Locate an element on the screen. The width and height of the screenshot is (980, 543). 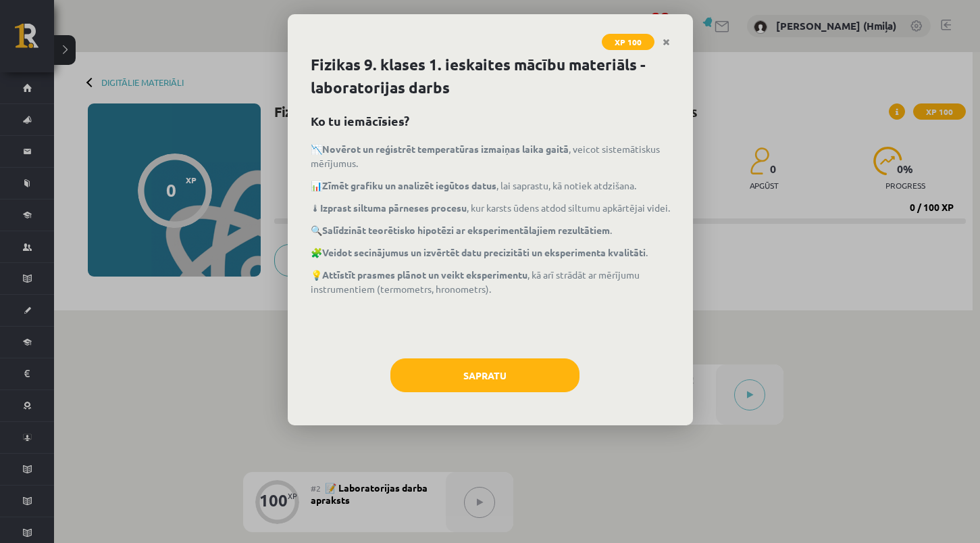
span: XP 100 is located at coordinates (628, 42).